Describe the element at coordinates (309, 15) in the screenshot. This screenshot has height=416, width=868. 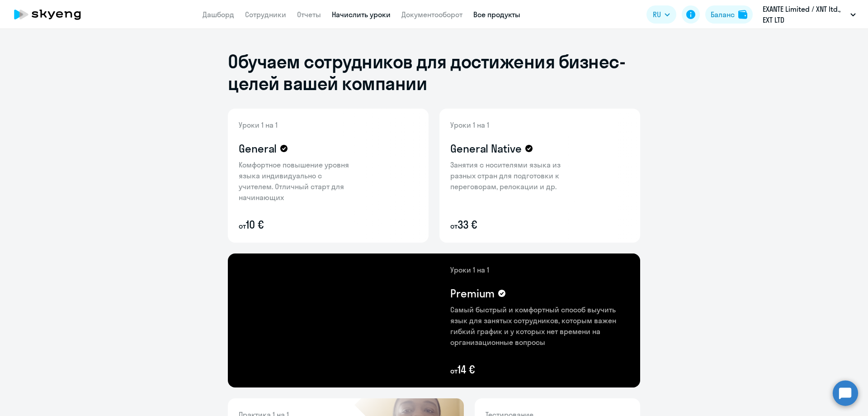
I see `a: Отчеты` at that location.